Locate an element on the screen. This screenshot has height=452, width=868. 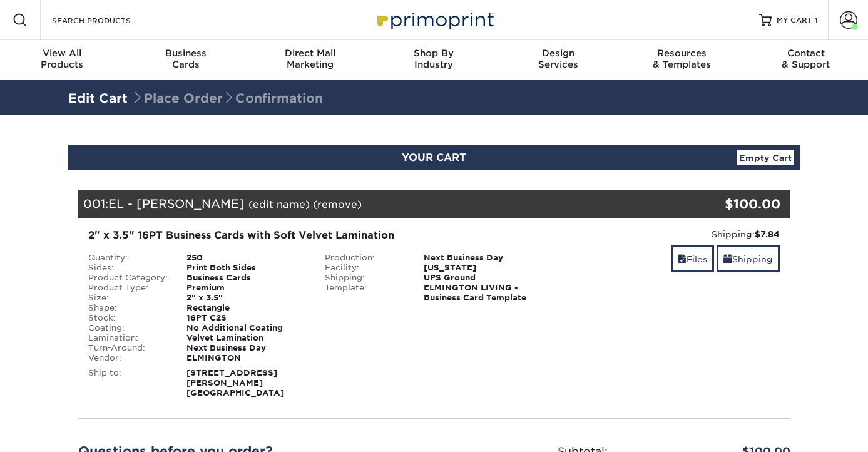
a: BusinessCards is located at coordinates (186, 60).